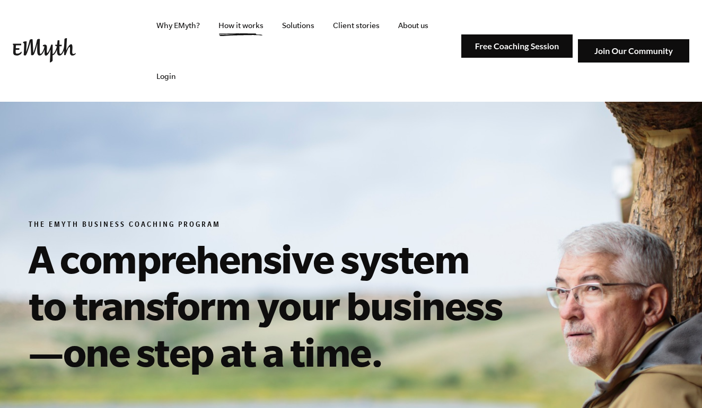 Image resolution: width=702 pixels, height=408 pixels. What do you see at coordinates (44, 50) in the screenshot?
I see `img: EMyth` at bounding box center [44, 50].